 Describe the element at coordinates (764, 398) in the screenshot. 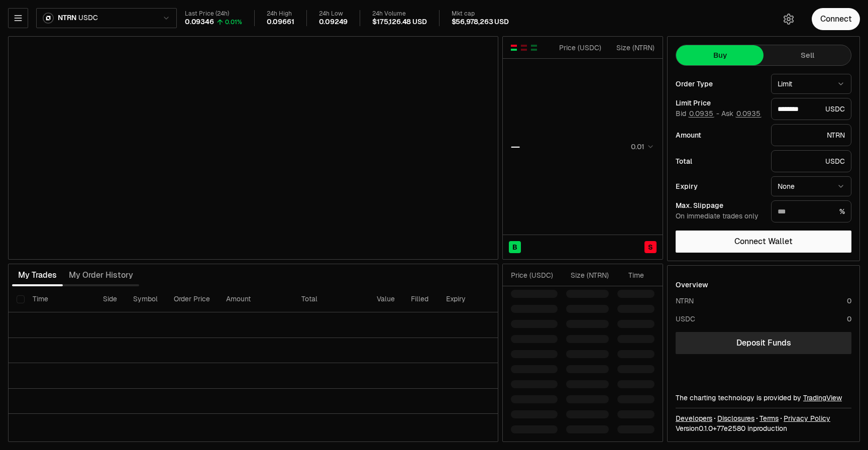

I see `div: The charting technology is provided by` at that location.